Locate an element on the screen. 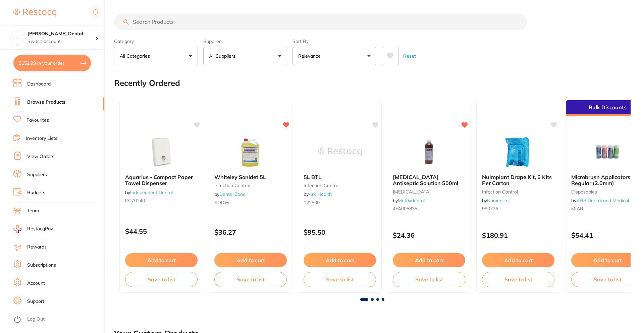  p: $54.41 is located at coordinates (608, 235).